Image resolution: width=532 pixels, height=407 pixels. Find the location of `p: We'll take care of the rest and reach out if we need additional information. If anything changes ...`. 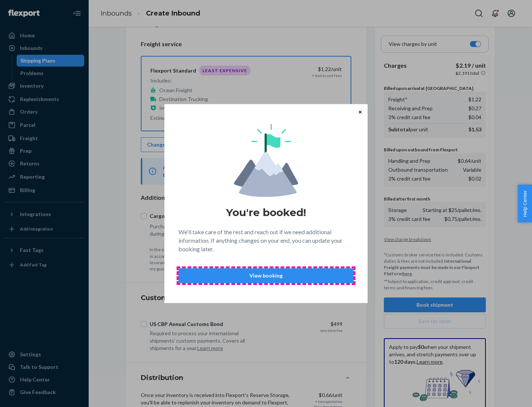

p: We'll take care of the rest and reach out if we need additional information. If anything changes ... is located at coordinates (266, 241).